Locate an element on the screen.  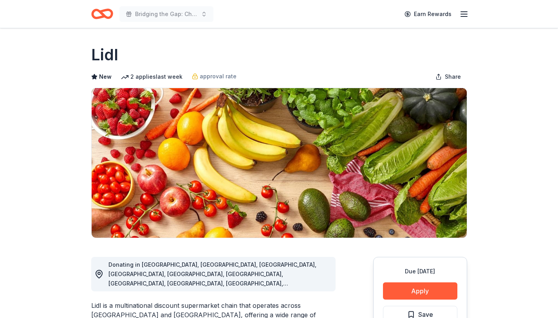
span: New is located at coordinates (105, 77).